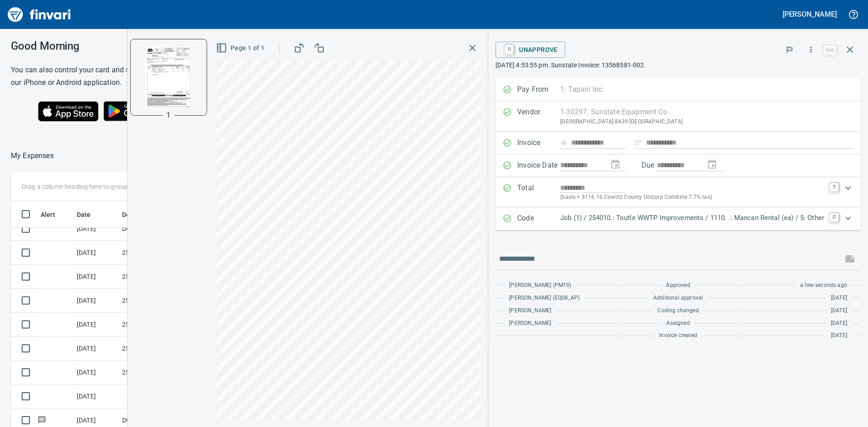  What do you see at coordinates (68, 111) in the screenshot?
I see `img: Download on the App Store` at bounding box center [68, 111].